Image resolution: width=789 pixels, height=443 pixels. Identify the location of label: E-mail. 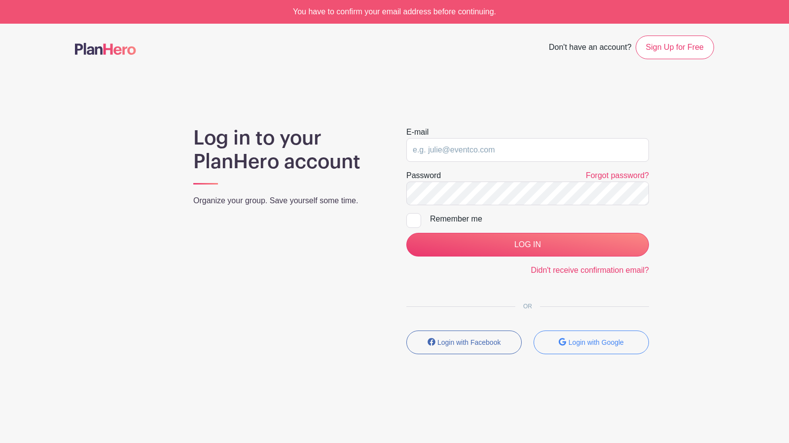
(417, 132).